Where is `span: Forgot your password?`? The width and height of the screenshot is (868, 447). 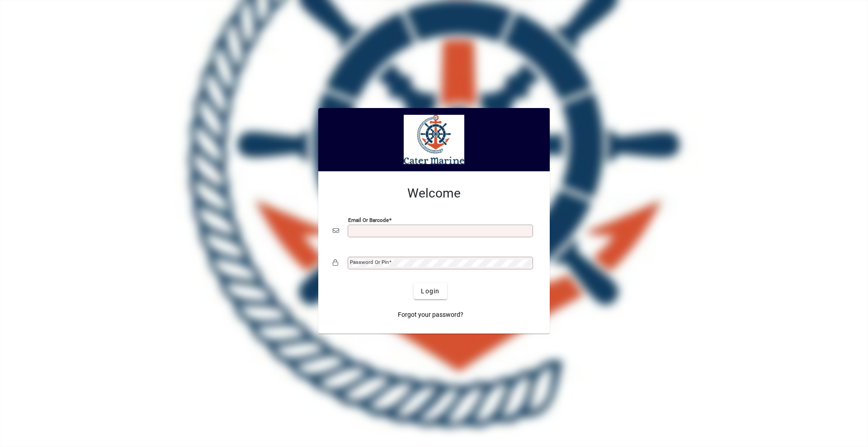
span: Forgot your password? is located at coordinates (431, 315).